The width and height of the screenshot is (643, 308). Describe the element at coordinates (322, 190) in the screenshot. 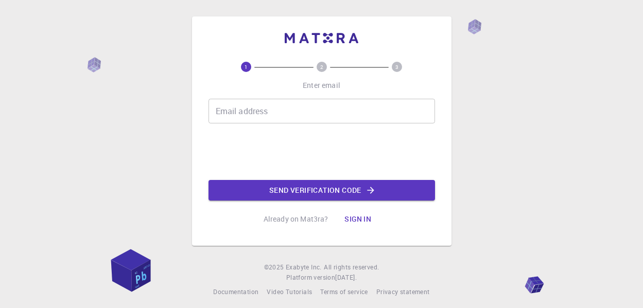

I see `button: Send verification code` at that location.